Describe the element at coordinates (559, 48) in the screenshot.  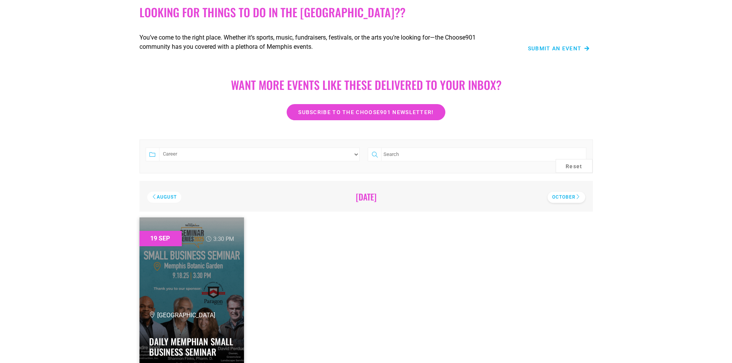
I see `a: Submit an Event` at that location.